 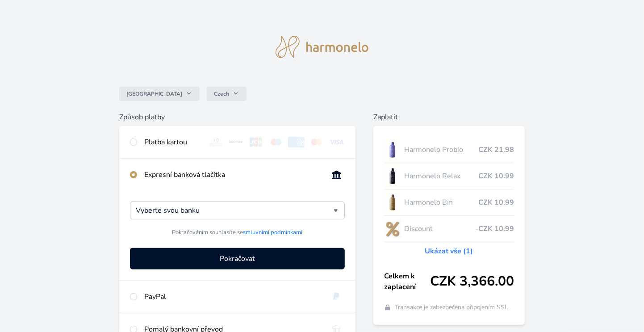 What do you see at coordinates (215, 142) in the screenshot?
I see `img: diners.svg` at bounding box center [215, 142].